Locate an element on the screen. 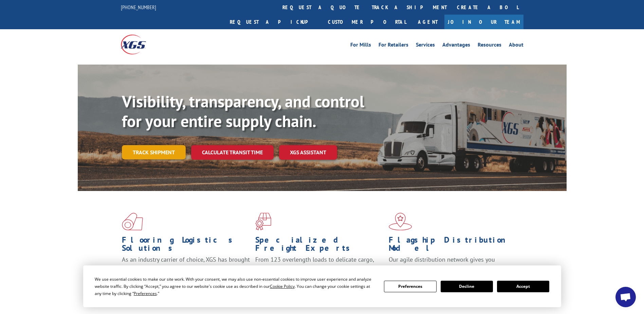 The width and height of the screenshot is (644, 314). img: xgs-icon-total-supply-chain-intelligence-red is located at coordinates (133, 222).